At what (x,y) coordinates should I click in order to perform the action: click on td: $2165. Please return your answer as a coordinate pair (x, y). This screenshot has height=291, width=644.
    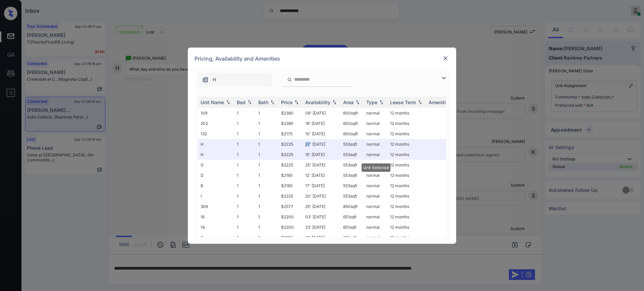
    Looking at the image, I should click on (291, 175).